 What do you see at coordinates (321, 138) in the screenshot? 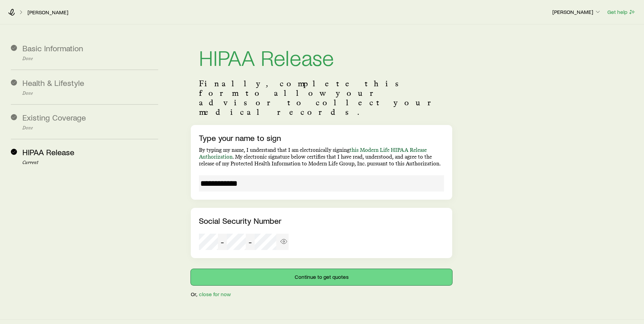
I see `p: Type your name to sign` at bounding box center [321, 138].